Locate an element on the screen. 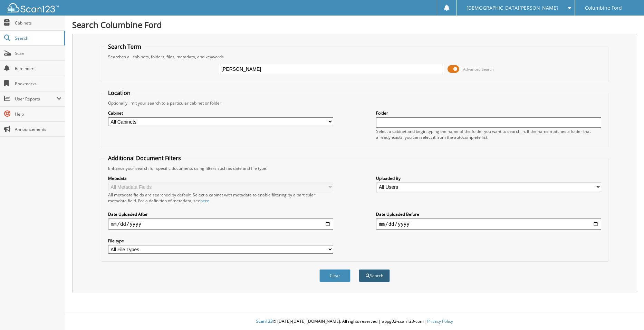 Image resolution: width=644 pixels, height=330 pixels. label: File type is located at coordinates (221, 241).